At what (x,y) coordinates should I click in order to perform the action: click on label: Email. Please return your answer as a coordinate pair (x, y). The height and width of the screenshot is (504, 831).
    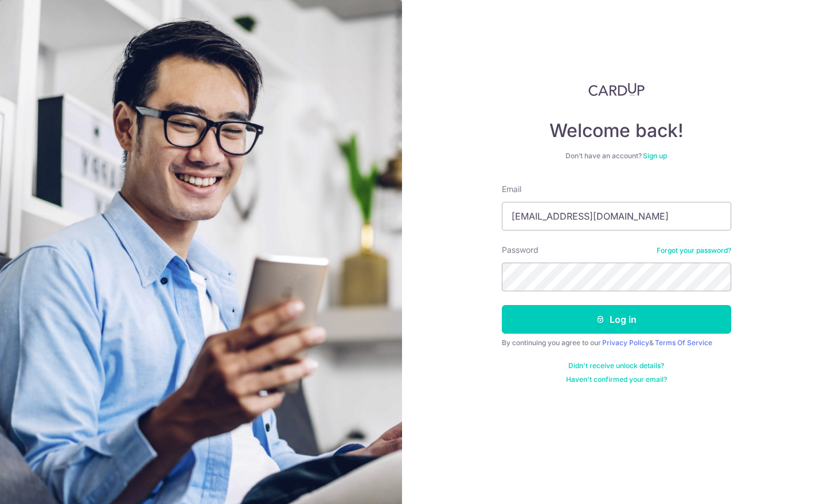
    Looking at the image, I should click on (512, 189).